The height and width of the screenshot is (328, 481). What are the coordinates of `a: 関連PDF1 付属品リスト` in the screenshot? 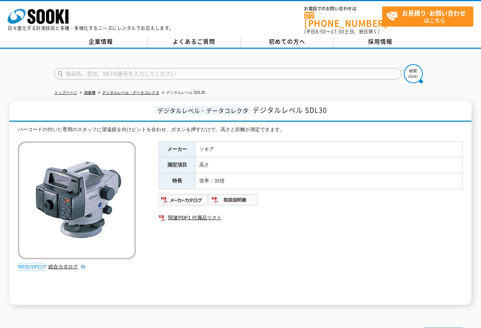 It's located at (311, 218).